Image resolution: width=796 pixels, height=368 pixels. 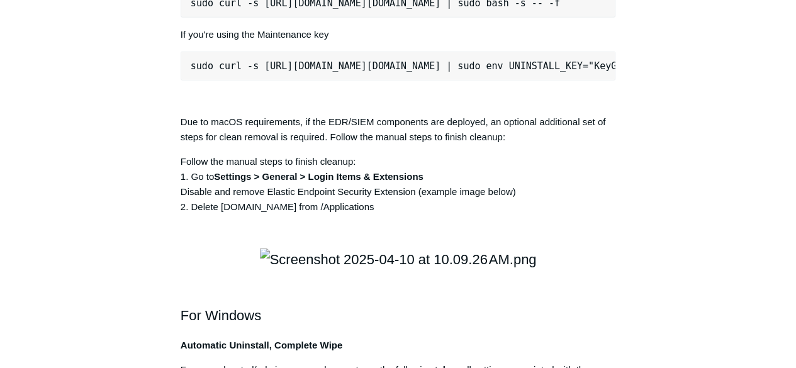 What do you see at coordinates (398, 184) in the screenshot?
I see `p: Follow the manual steps to finish cleanup: 1. Go to Disable and remove Elastic Endpoint Security ...` at bounding box center [398, 184].